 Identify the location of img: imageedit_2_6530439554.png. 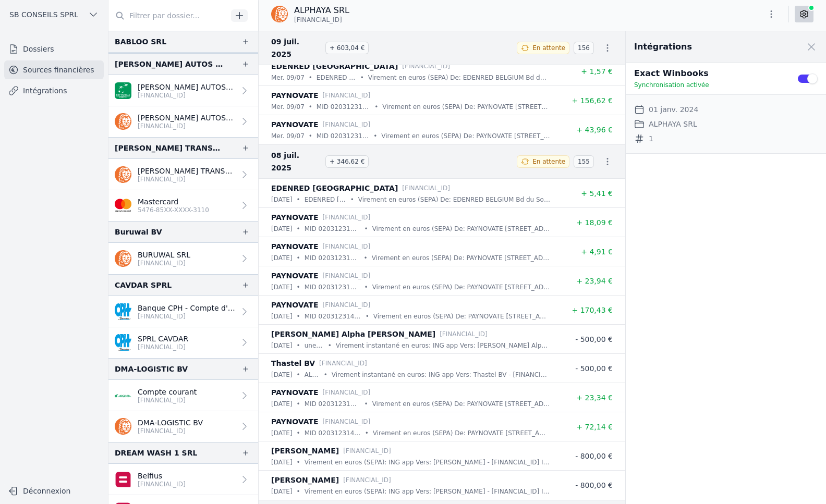
(123, 206).